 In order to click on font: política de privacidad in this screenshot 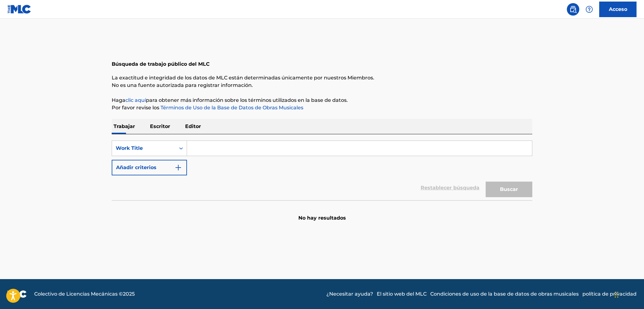, I will do `click(610, 293)`.